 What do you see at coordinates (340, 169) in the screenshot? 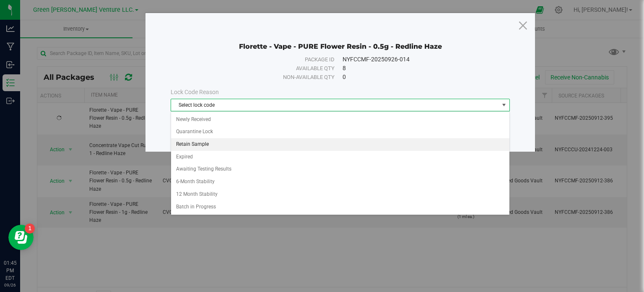
I see `li: Awaiting Testing Results` at bounding box center [340, 169].